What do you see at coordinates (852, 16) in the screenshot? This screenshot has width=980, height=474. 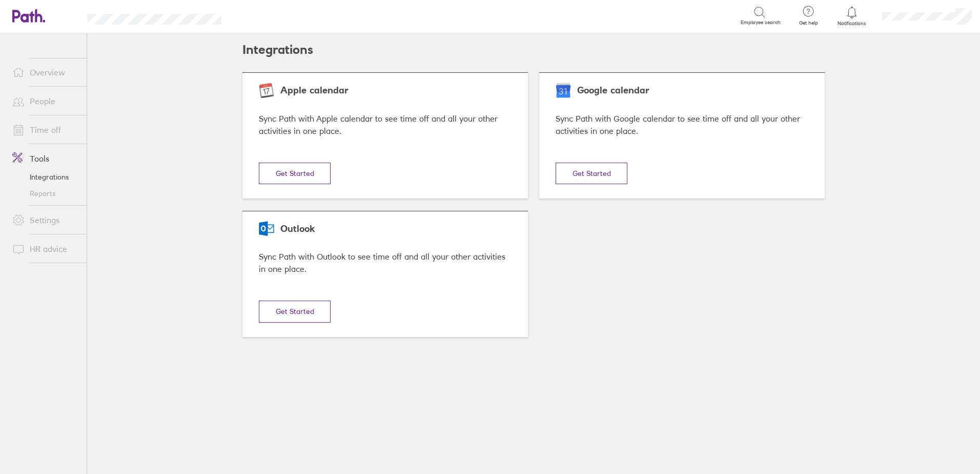 I see `a: Notifications` at bounding box center [852, 16].